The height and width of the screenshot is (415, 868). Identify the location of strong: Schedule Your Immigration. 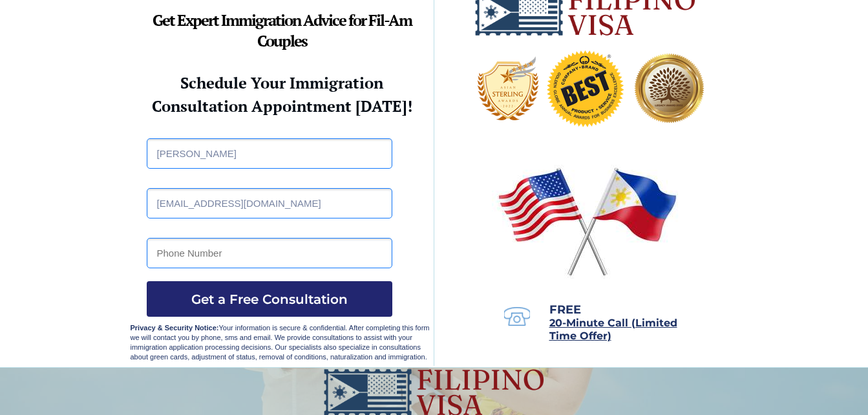
(282, 83).